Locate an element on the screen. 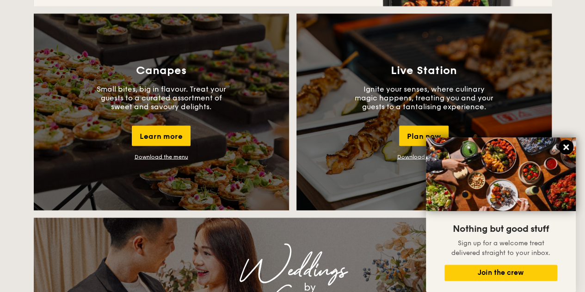  h3: Live Station is located at coordinates (424, 70).